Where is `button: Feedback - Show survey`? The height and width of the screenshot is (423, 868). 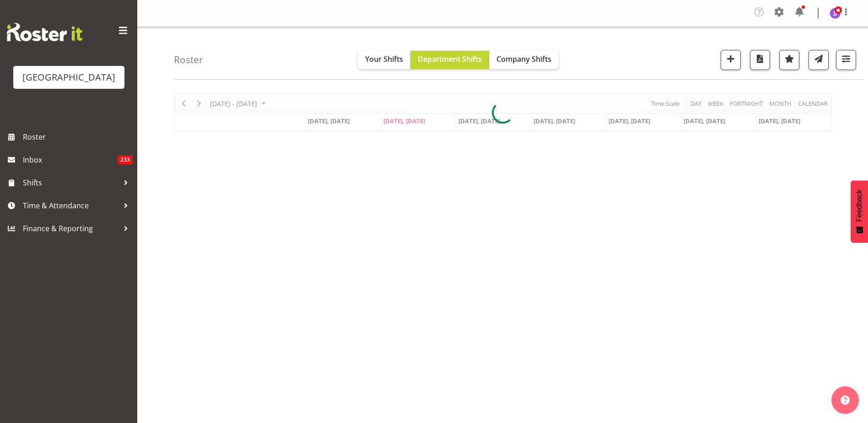 button: Feedback - Show survey is located at coordinates (859, 212).